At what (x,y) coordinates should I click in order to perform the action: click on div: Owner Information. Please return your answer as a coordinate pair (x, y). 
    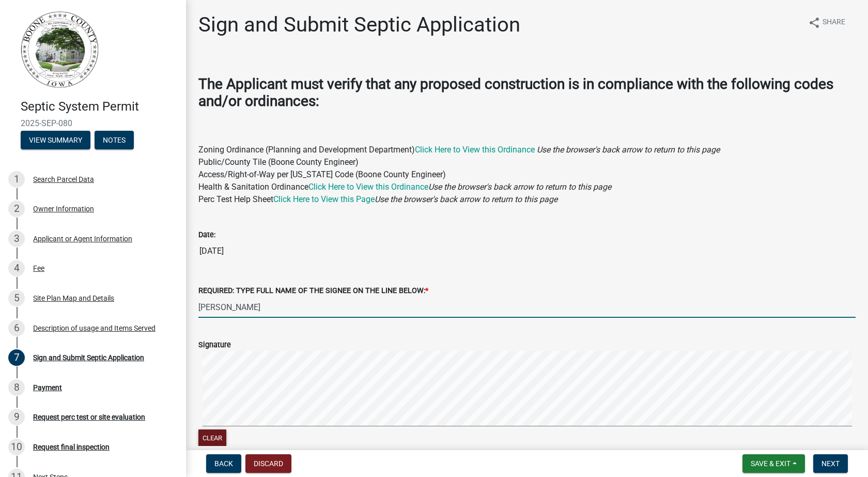
    Looking at the image, I should click on (64, 209).